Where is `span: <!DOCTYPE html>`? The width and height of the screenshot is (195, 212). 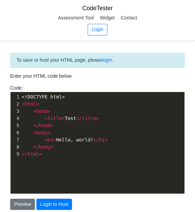 span: <!DOCTYPE html> is located at coordinates (43, 97).